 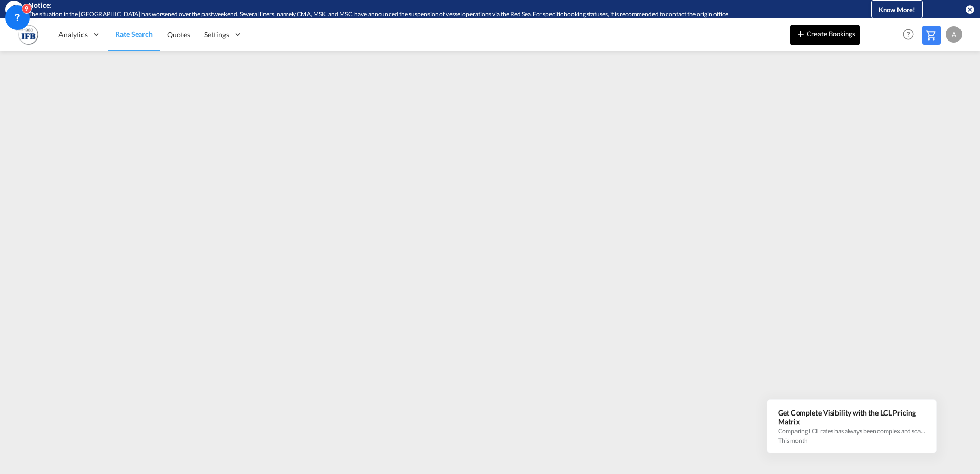 What do you see at coordinates (911, 35) in the screenshot?
I see `div: Help` at bounding box center [911, 35].